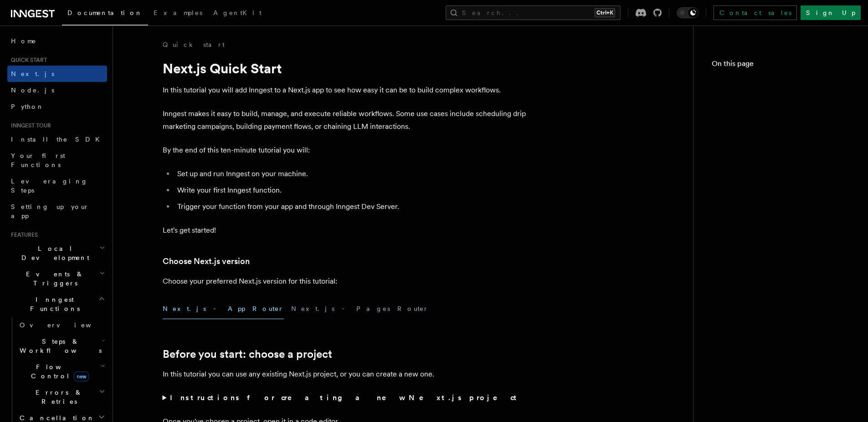  Describe the element at coordinates (24, 41) in the screenshot. I see `span: Home` at that location.